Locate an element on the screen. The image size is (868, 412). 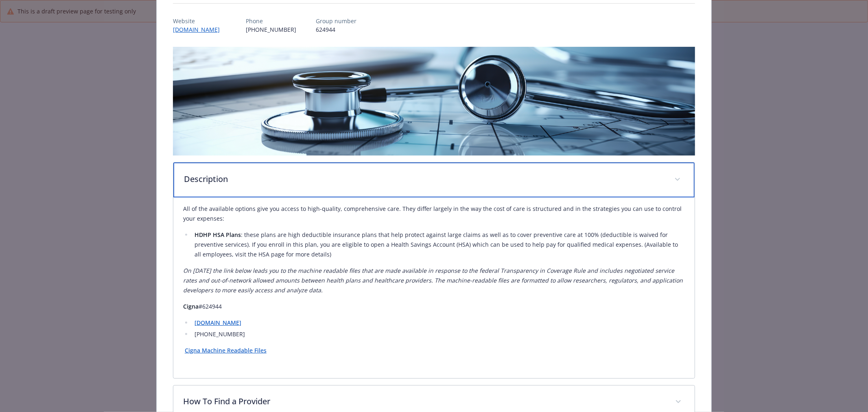
p: Group number is located at coordinates (336, 21).